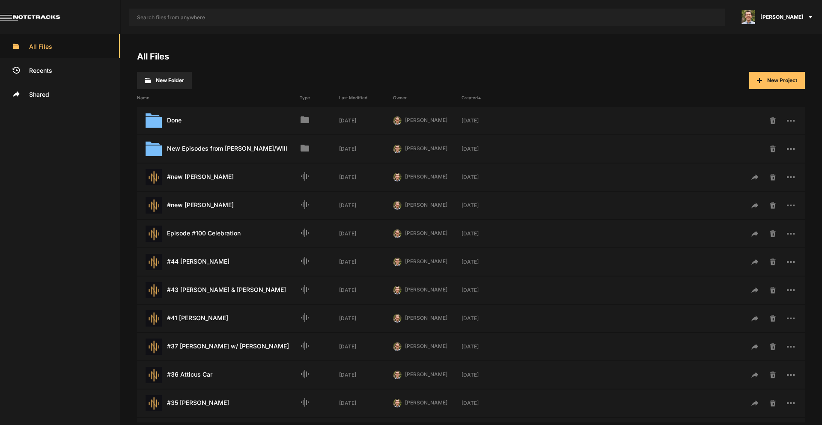 This screenshot has height=425, width=822. I want to click on div: #36 Atticus Car, so click(218, 375).